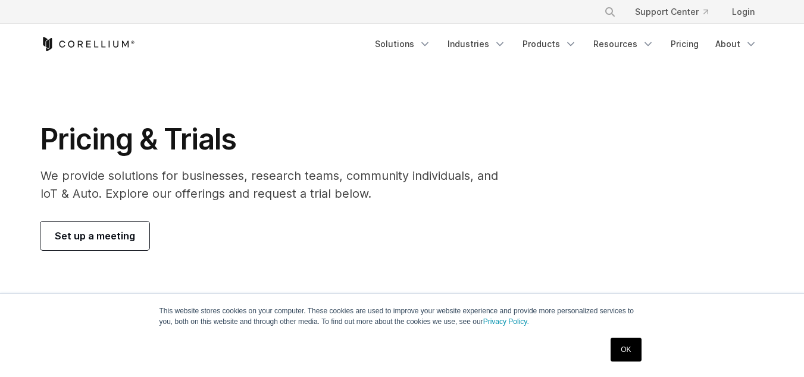 The image size is (804, 377). What do you see at coordinates (88, 44) in the screenshot?
I see `a: Corellium Home` at bounding box center [88, 44].